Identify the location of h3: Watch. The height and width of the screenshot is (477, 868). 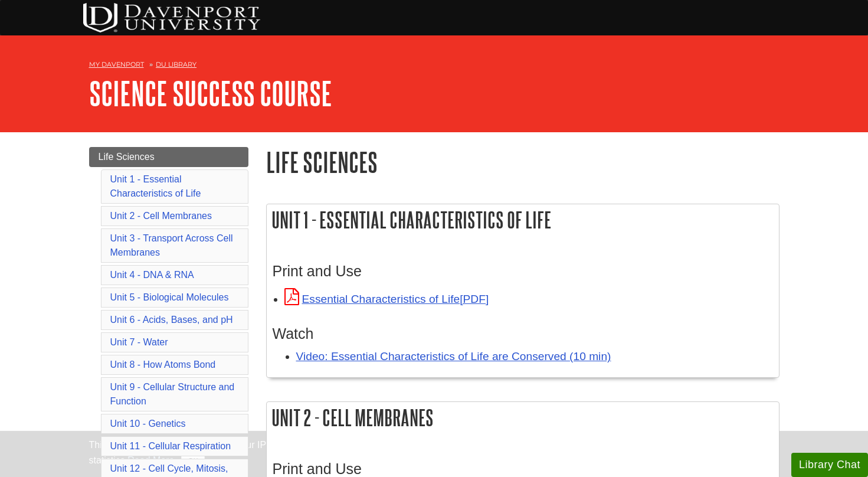
(522, 334).